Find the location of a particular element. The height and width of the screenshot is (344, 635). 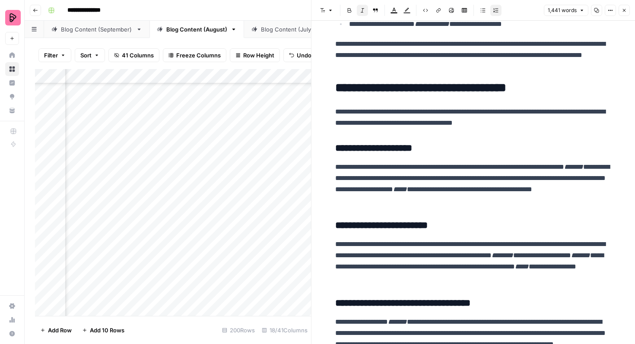

a: Blog Content (August) is located at coordinates (196, 29).